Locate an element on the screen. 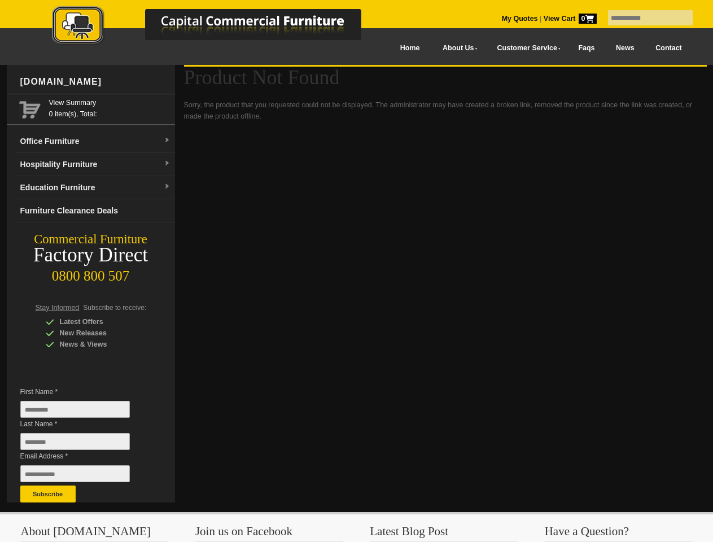 This screenshot has width=713, height=542. span: 0 is located at coordinates (588, 19).